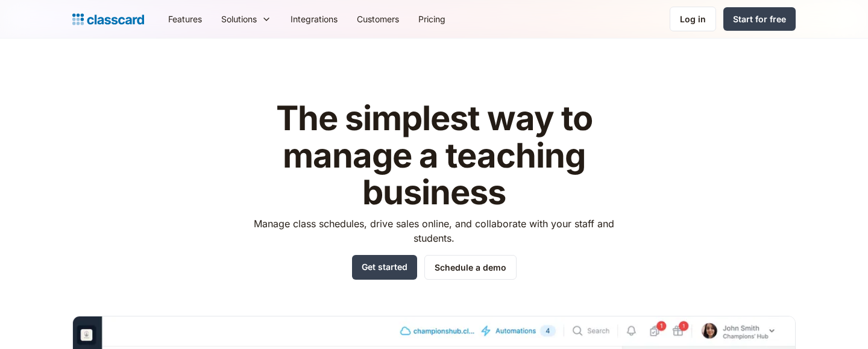 This screenshot has height=349, width=868. I want to click on a: Log in, so click(692, 18).